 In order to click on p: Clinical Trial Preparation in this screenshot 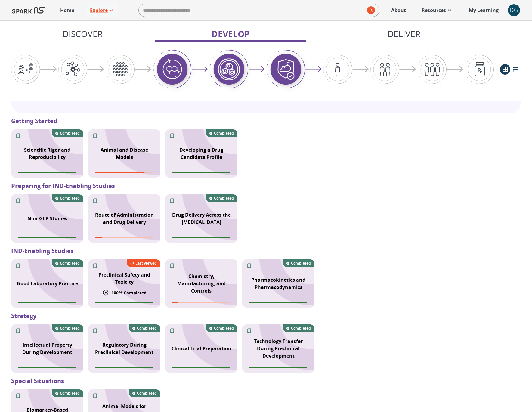, I will do `click(201, 349)`.